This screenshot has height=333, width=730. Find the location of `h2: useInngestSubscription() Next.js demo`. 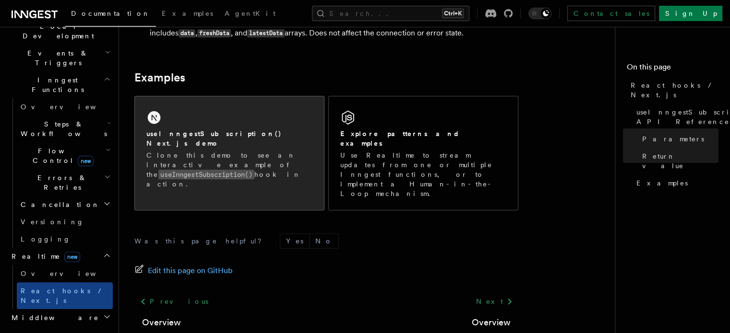

h2: useInngestSubscription() Next.js demo is located at coordinates (229, 139).